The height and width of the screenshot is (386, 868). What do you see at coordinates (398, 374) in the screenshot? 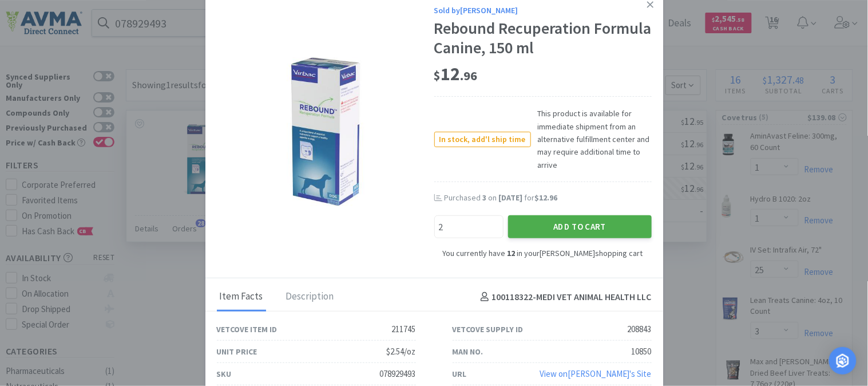
I see `div: 078929493` at bounding box center [398, 374].